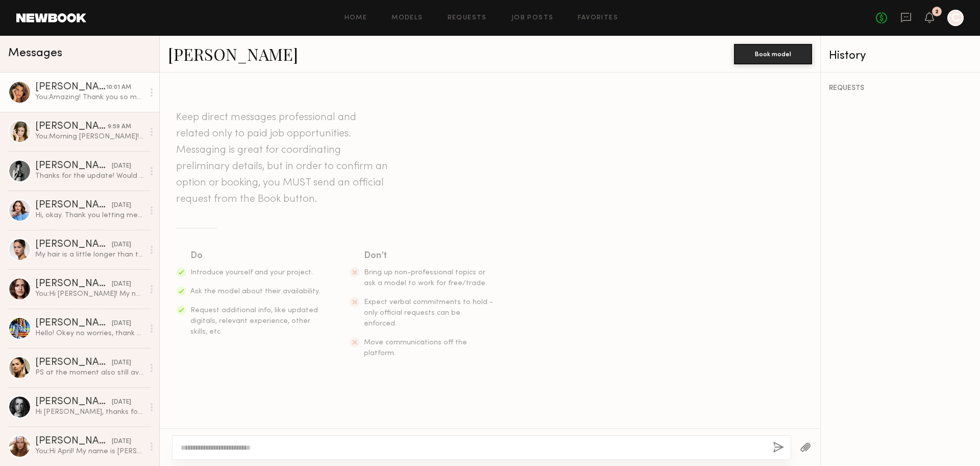 The width and height of the screenshot is (980, 466). What do you see at coordinates (119, 126) in the screenshot?
I see `div: 9:59 AM` at bounding box center [119, 126].